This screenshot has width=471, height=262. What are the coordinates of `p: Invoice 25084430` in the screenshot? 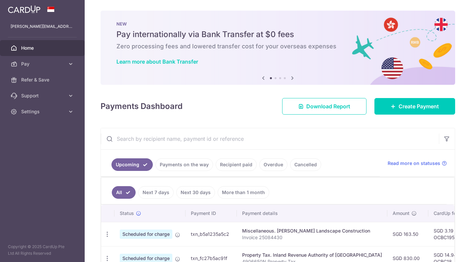 It's located at (312, 237).